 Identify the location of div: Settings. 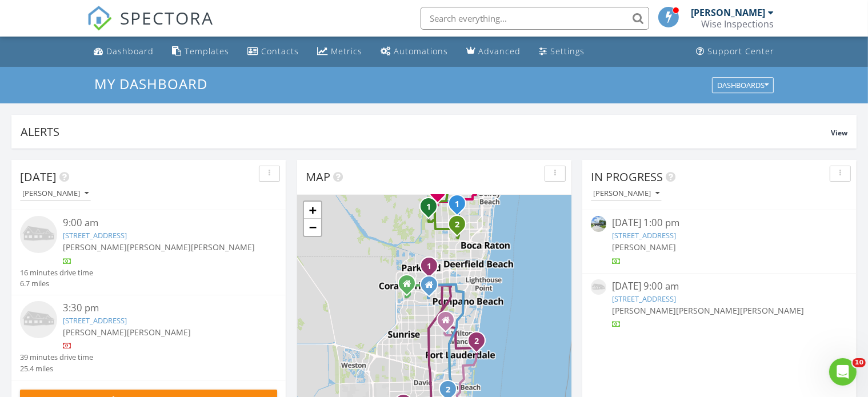
(568, 51).